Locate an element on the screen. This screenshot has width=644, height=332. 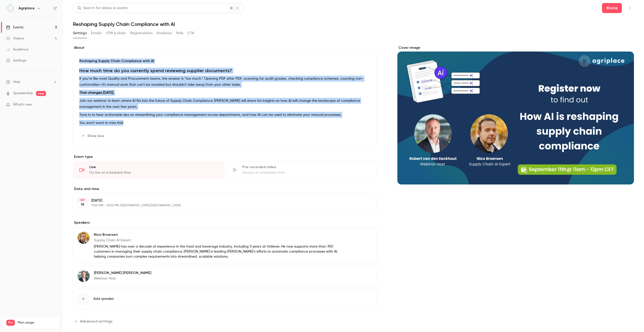
p: 18 is located at coordinates (82, 205).